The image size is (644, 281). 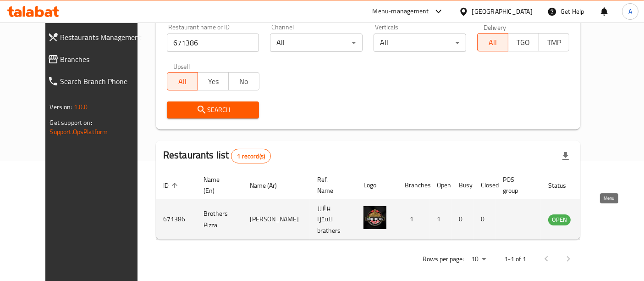 I want to click on a: Search Branch Phone, so click(x=97, y=81).